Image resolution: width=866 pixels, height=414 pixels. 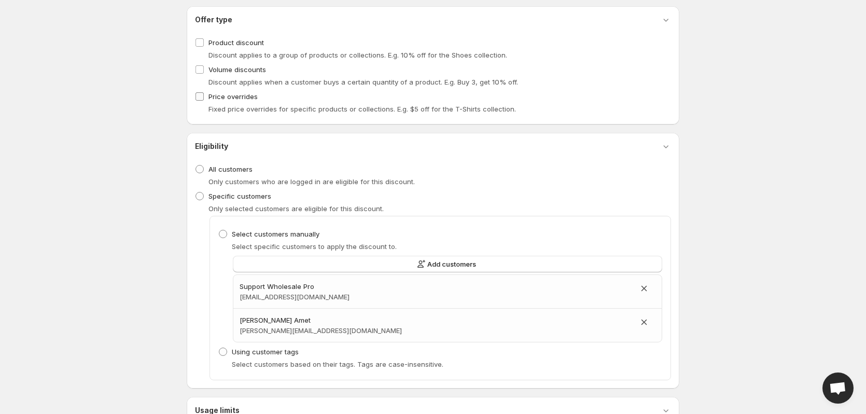 What do you see at coordinates (436, 286) in the screenshot?
I see `h3: Support Wholesale Pro` at bounding box center [436, 286].